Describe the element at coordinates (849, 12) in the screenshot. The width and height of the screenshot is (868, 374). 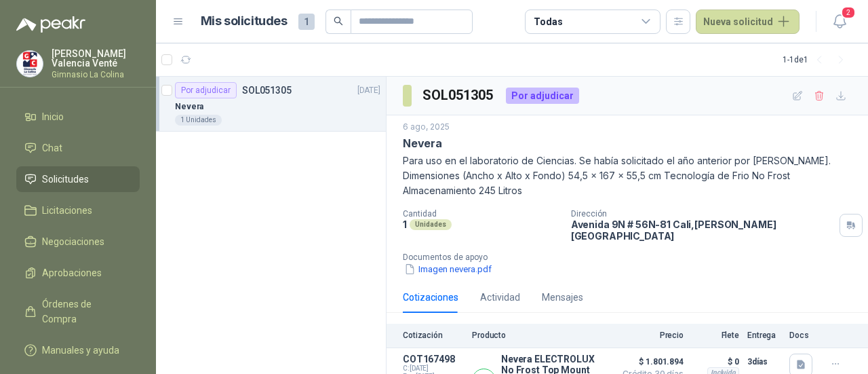
I see `span: 2` at that location.